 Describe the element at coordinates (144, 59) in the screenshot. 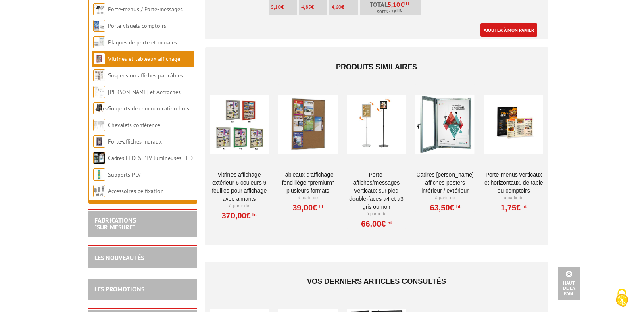

I see `a: Vitrines et tableaux affichage` at that location.